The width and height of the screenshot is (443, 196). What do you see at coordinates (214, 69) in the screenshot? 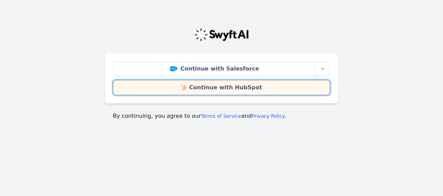
I see `a: Continue with Salesforce` at bounding box center [214, 69].